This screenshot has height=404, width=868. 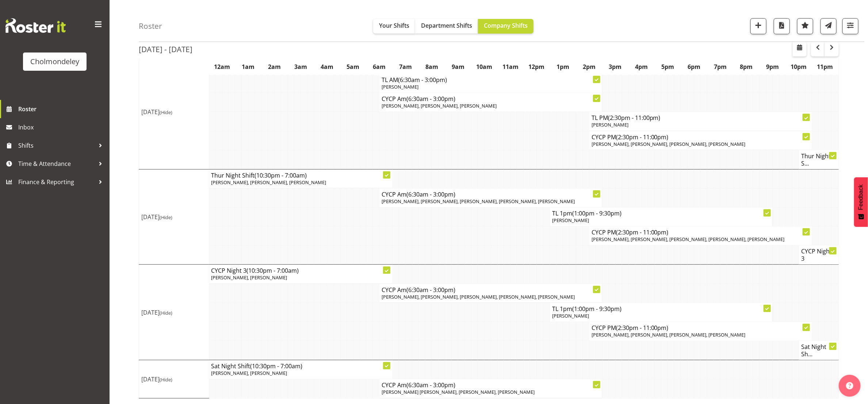 I want to click on h4: Sat Night Shift, so click(x=301, y=366).